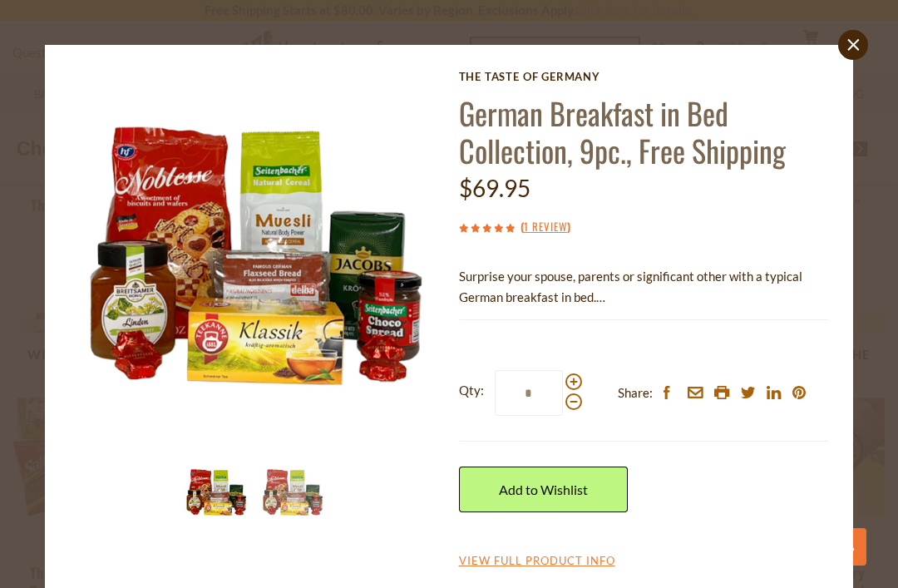  What do you see at coordinates (292, 492) in the screenshot?
I see `img: German Breakfast in Bed Collection, 9pc., Free Shipping` at bounding box center [292, 492].